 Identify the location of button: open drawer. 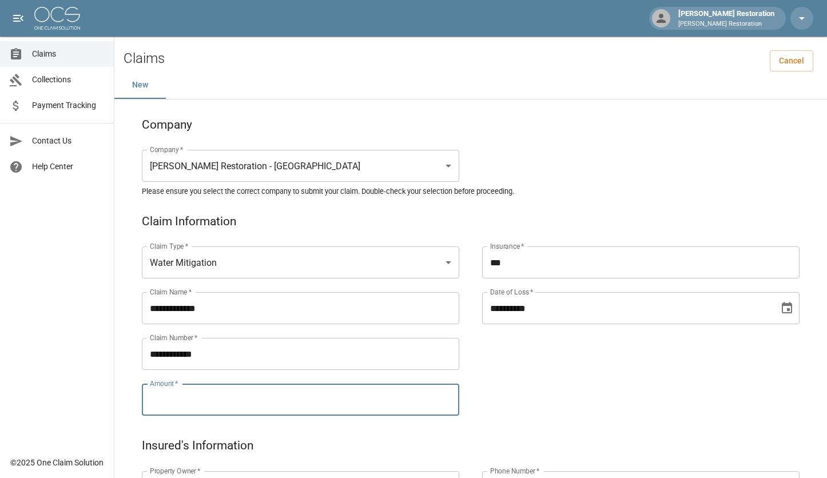
(18, 18).